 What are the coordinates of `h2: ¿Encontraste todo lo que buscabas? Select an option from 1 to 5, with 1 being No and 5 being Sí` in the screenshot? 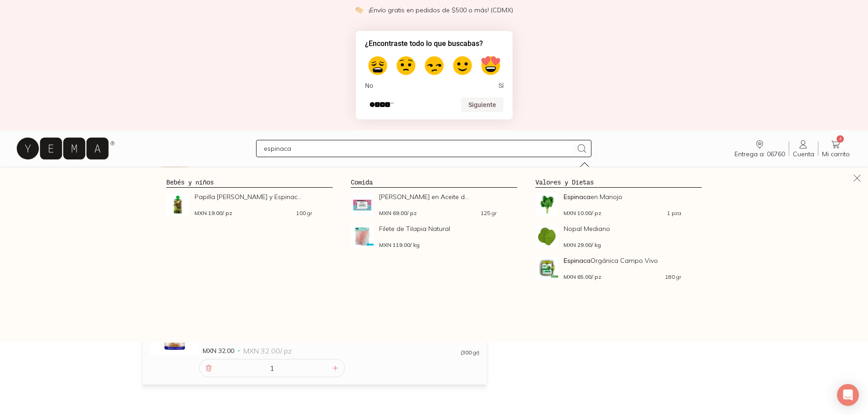 It's located at (434, 44).